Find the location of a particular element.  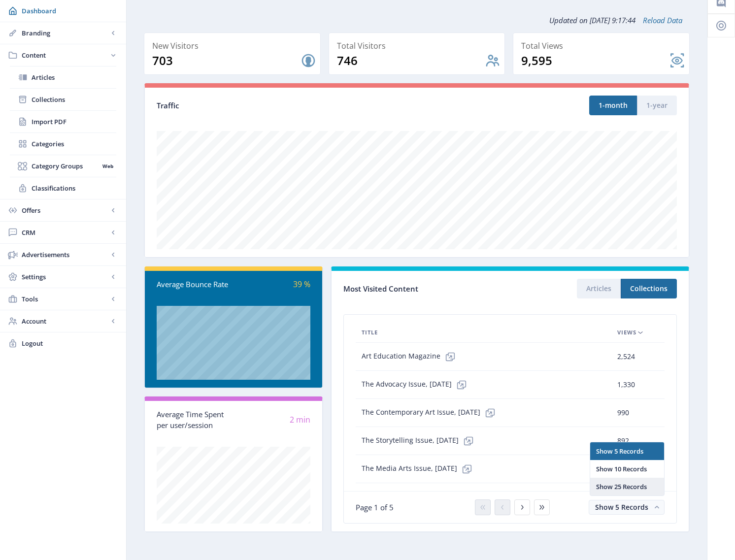

span: Page 1 of 5 is located at coordinates (375, 507).